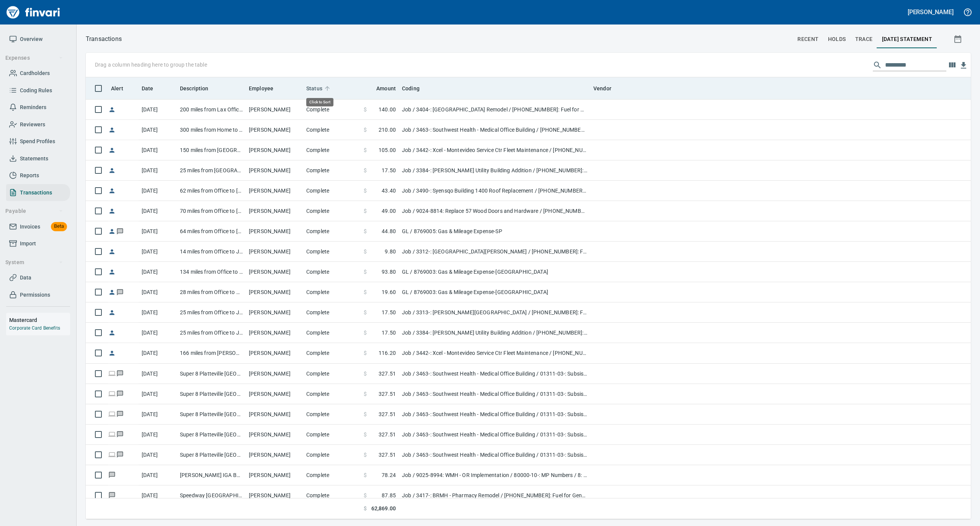 The image size is (980, 526). What do you see at coordinates (38, 227) in the screenshot?
I see `a: InvoicesBeta` at bounding box center [38, 227].